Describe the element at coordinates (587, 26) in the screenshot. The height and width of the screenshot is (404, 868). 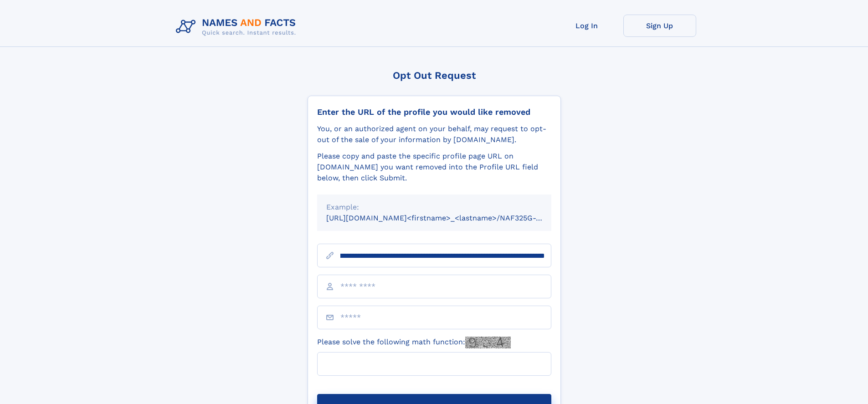
I see `a: Log In` at that location.